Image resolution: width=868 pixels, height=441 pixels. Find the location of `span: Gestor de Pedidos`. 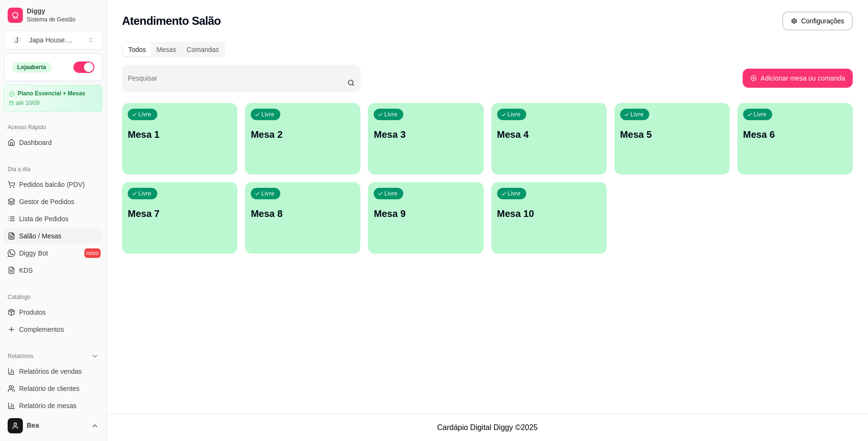

span: Gestor de Pedidos is located at coordinates (47, 202).